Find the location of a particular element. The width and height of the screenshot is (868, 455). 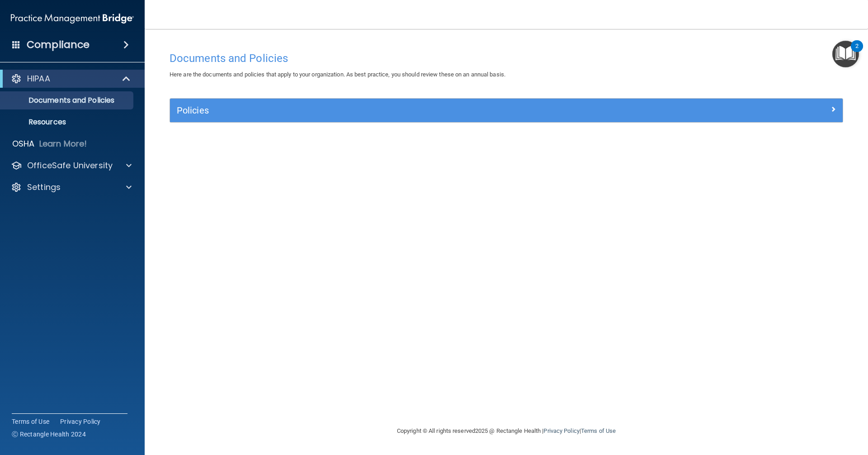

span: Ⓒ Rectangle Health 2024 is located at coordinates (49, 434).